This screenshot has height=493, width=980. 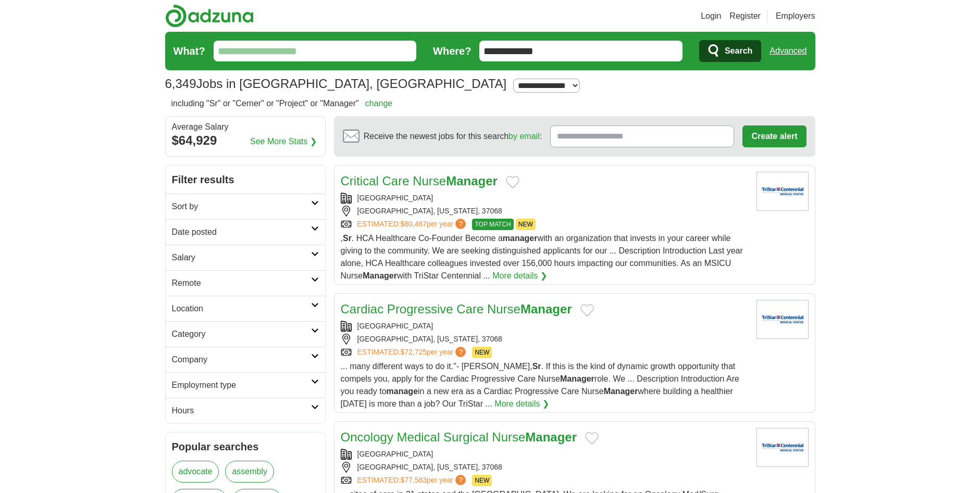 What do you see at coordinates (245, 257) in the screenshot?
I see `a: Salary` at bounding box center [245, 257].